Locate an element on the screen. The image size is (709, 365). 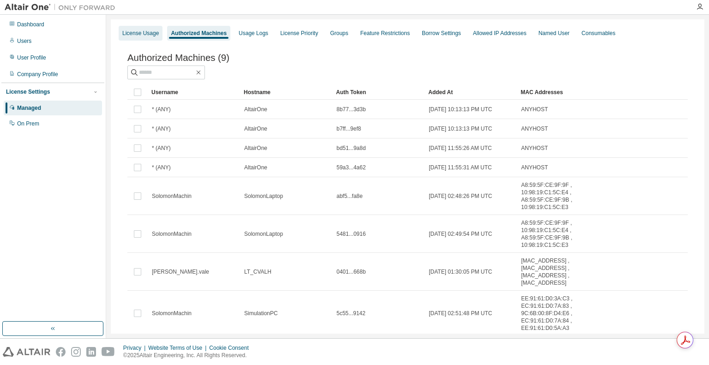
div: Feature Restrictions is located at coordinates (385, 33).